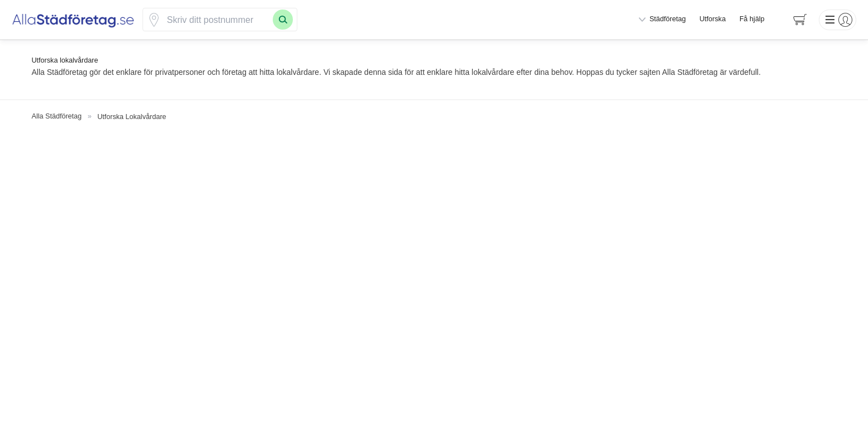 The width and height of the screenshot is (868, 441). What do you see at coordinates (217, 19) in the screenshot?
I see `input: Skriv ditt postnummer` at bounding box center [217, 19].